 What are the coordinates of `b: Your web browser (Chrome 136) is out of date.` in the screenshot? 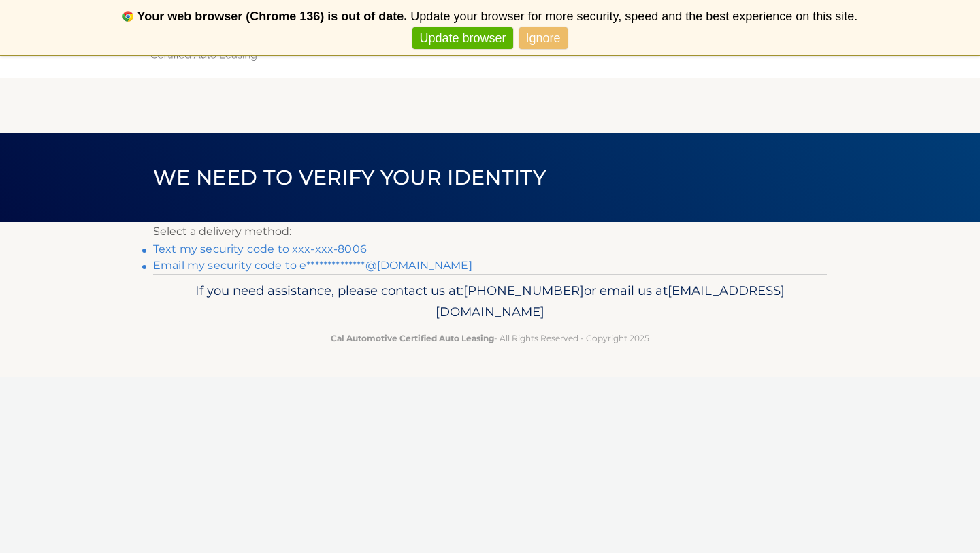 It's located at (272, 17).